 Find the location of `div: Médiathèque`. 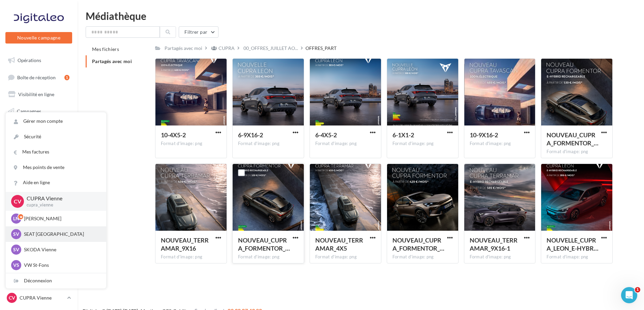

div: Médiathèque is located at coordinates (361, 16).